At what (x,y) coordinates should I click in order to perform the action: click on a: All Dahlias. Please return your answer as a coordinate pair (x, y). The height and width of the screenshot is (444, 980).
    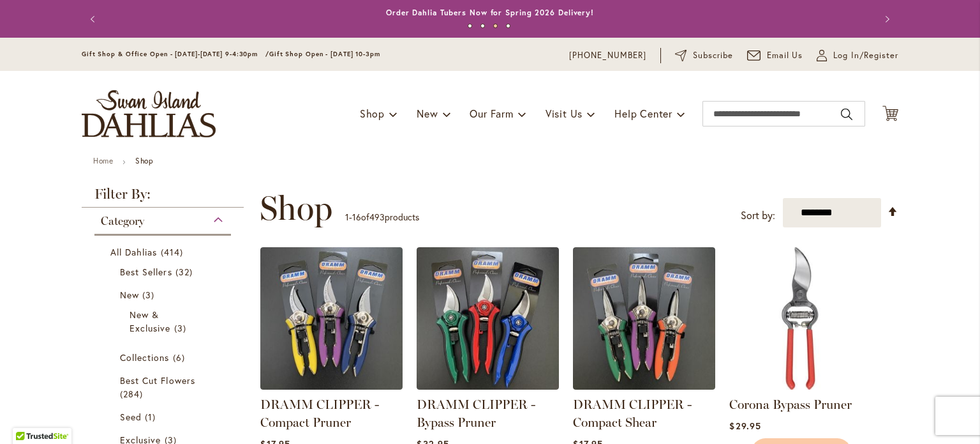
    Looking at the image, I should click on (164, 252).